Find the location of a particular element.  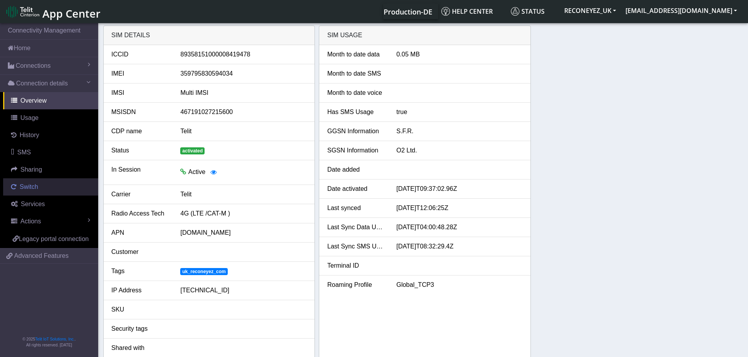

span: uk_reconeyez_com is located at coordinates (204, 272).